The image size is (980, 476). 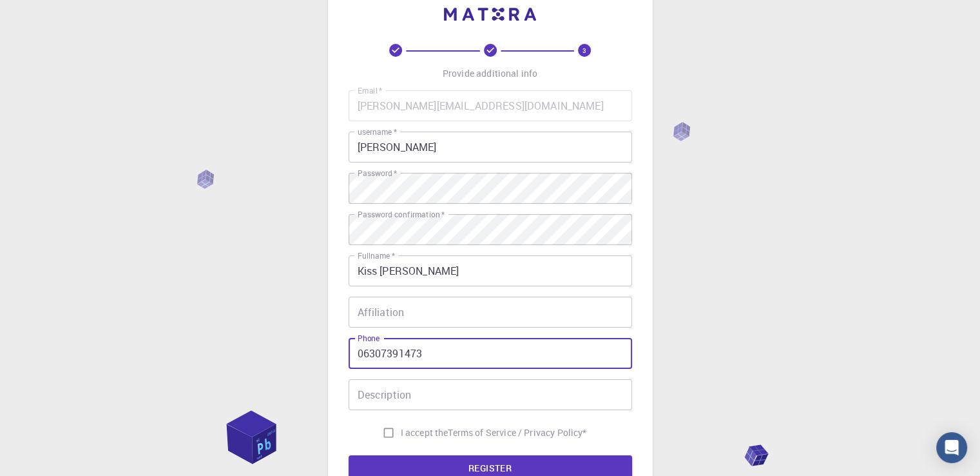 What do you see at coordinates (584, 50) in the screenshot?
I see `text: 3` at bounding box center [584, 50].